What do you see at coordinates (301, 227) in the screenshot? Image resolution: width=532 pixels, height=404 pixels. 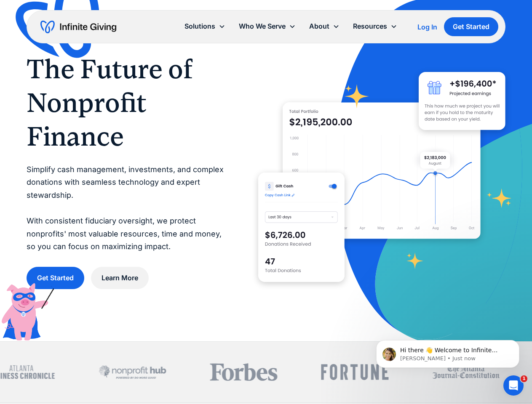 I see `img: donation software for nonprofits` at bounding box center [301, 227].